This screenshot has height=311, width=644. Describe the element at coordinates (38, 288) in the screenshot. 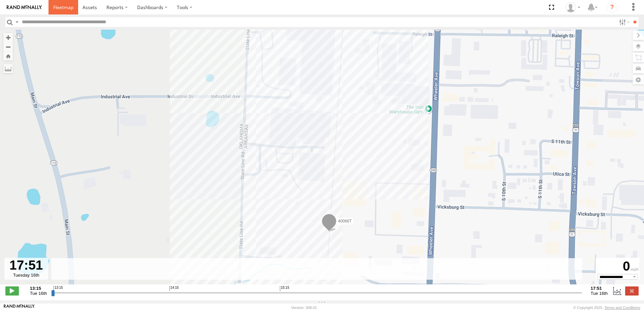

I see `strong: 13:15` at that location.